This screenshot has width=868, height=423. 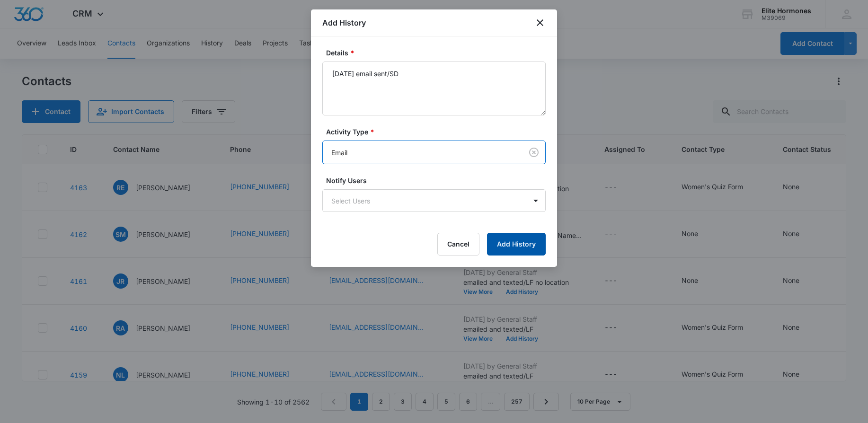 I want to click on button: close, so click(x=540, y=23).